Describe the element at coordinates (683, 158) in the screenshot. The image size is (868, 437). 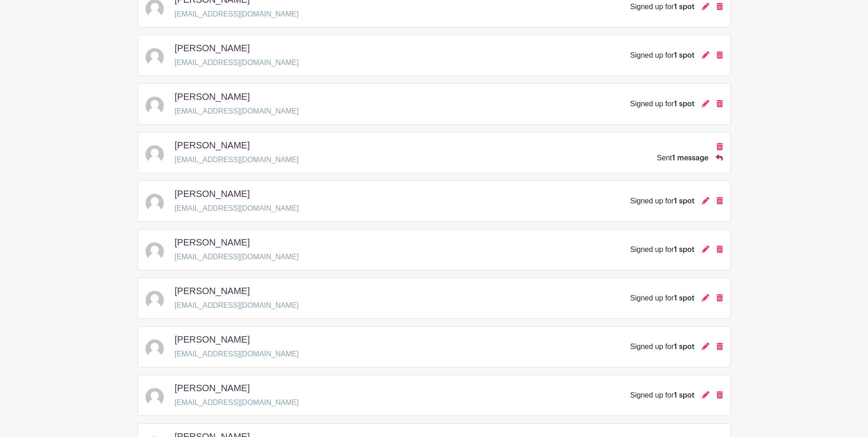
I see `div: Sent` at that location.